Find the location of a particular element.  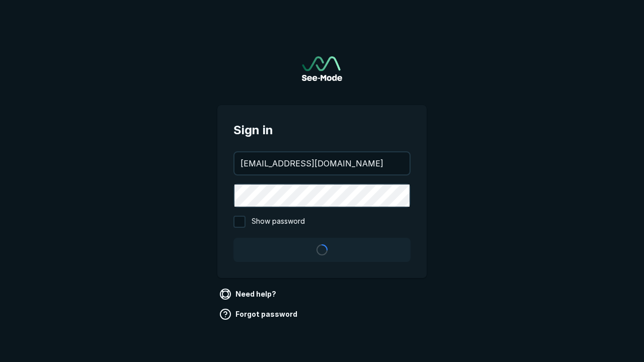

img: See-Mode Logo is located at coordinates (322, 69).